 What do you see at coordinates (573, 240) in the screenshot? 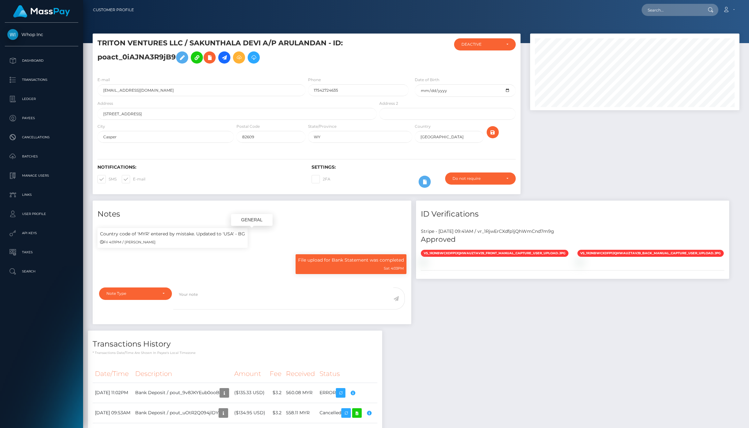
I see `h5: Approved` at bounding box center [573, 240].